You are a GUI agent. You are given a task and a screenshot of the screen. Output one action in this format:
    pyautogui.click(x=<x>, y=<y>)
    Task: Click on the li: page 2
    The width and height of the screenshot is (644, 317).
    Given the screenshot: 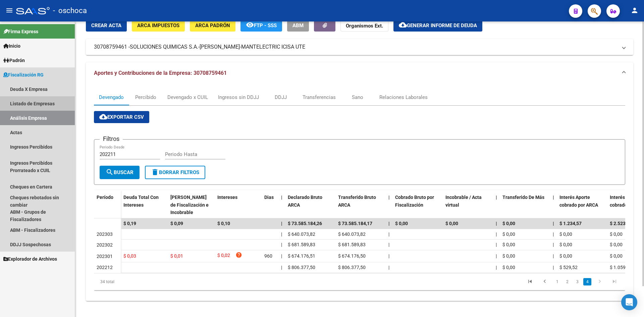 What is the action you would take?
    pyautogui.click(x=567, y=282)
    